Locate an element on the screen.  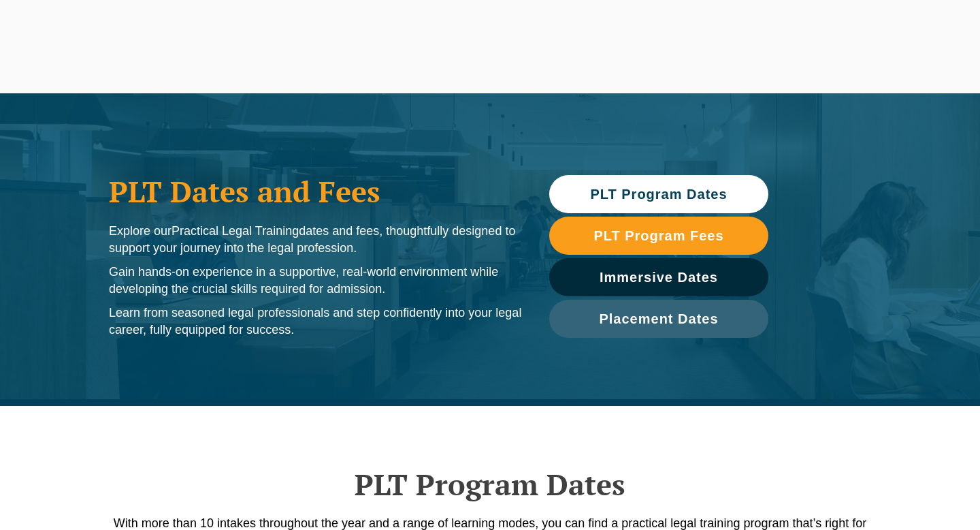
span: Immersive Dates is located at coordinates (659, 277).